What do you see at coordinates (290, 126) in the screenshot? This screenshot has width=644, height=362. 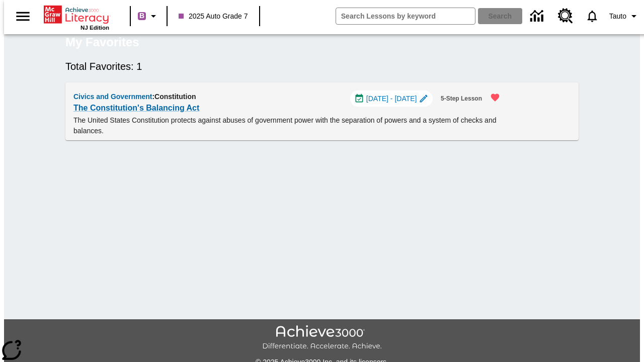 I see `p: The United States Constitution protects against abuses of government power with the separation of...` at bounding box center [290, 126].